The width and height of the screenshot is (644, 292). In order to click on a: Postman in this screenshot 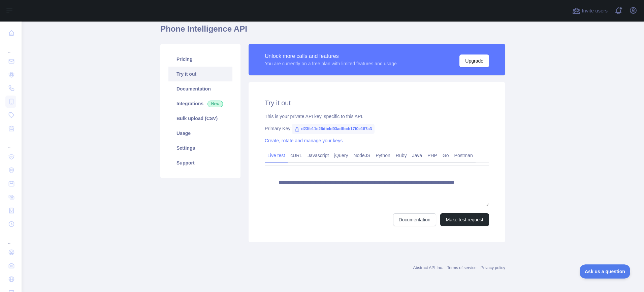, I will do `click(463, 156)`.